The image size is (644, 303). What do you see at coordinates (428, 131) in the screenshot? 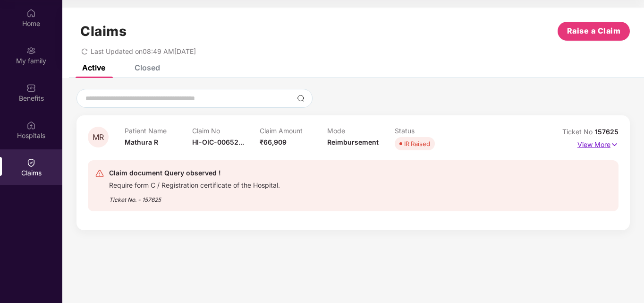
I see `p: Status` at bounding box center [428, 131].